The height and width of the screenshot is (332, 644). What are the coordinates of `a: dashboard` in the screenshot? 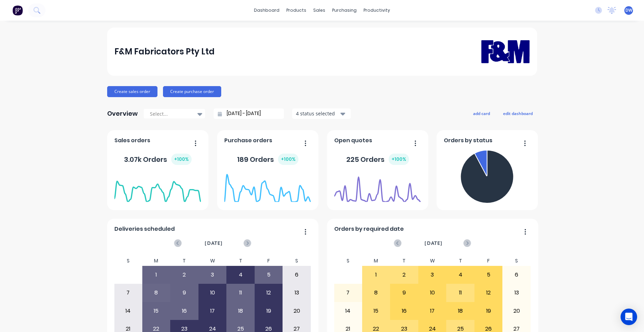 It's located at (267, 10).